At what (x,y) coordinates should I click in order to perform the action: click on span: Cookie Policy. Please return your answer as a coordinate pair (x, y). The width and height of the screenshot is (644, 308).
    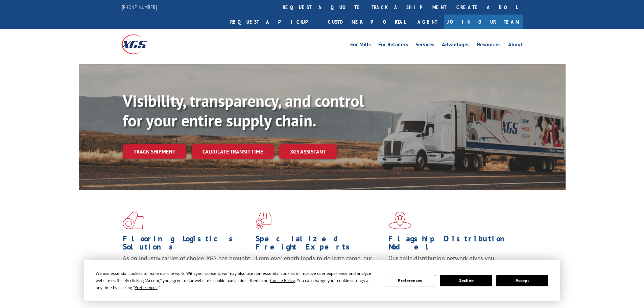
    Looking at the image, I should click on (282, 280).